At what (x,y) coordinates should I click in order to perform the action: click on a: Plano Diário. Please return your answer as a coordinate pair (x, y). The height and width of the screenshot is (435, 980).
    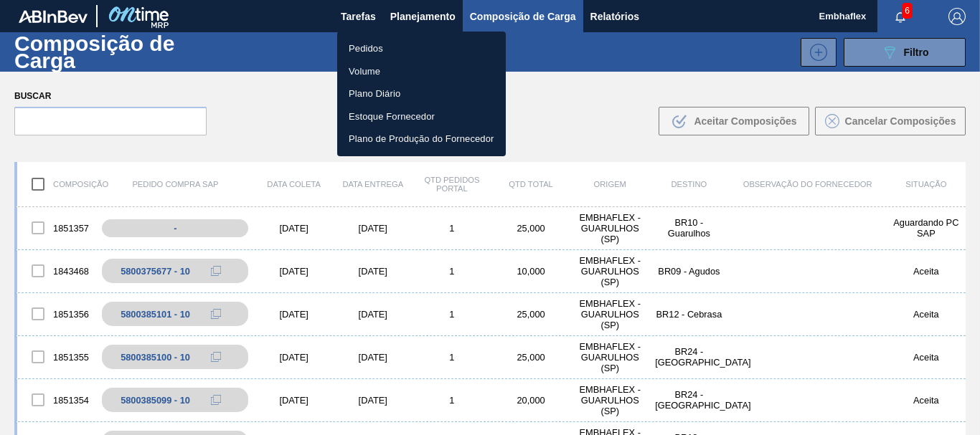
    Looking at the image, I should click on (421, 94).